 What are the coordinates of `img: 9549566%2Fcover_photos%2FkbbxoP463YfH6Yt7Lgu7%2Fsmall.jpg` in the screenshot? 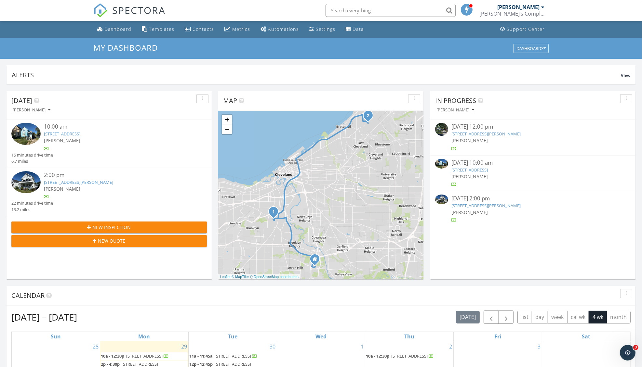 It's located at (442, 200).